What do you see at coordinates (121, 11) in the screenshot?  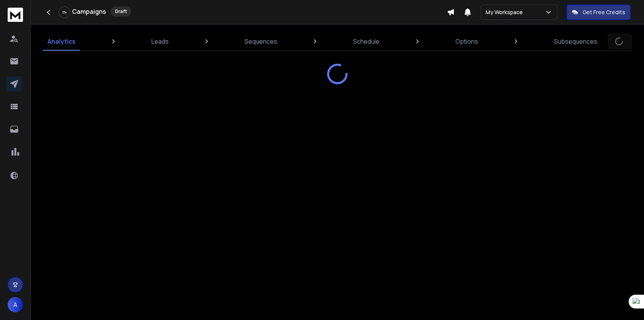 I see `div: Draft` at bounding box center [121, 11].